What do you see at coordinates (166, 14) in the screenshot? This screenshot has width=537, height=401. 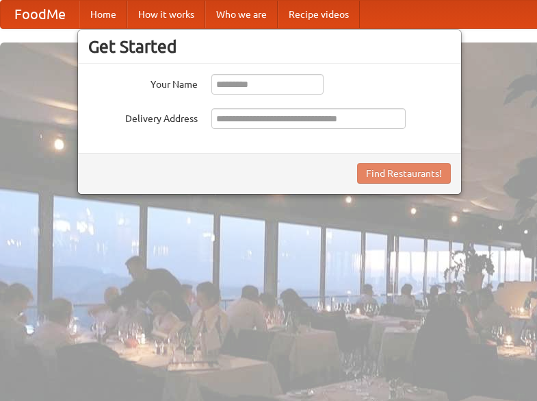 I see `a: How it works` at bounding box center [166, 14].